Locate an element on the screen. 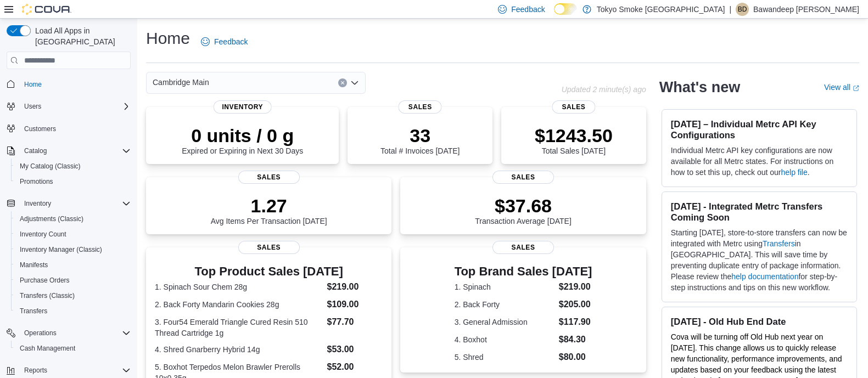 The image size is (868, 378). dd: $80.00 is located at coordinates (575, 357).